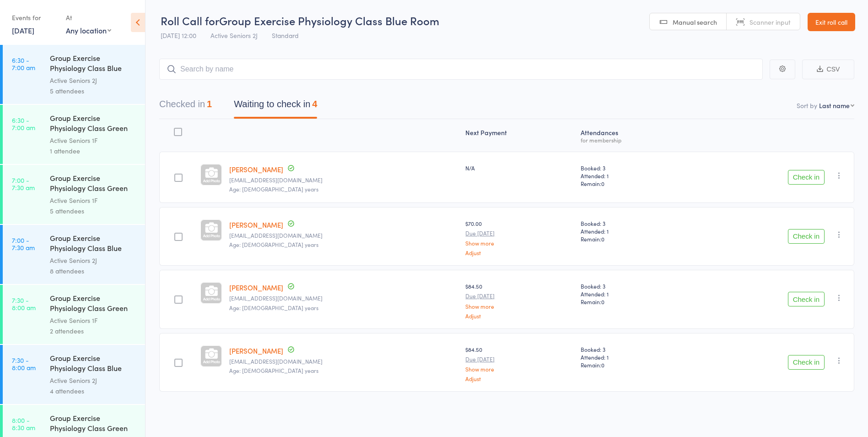  What do you see at coordinates (73, 134) in the screenshot?
I see `a: 6:30 -7:00 amGroup Exercise Physiology Class Green RoomActive Seniors 1F1 attendee` at bounding box center [73, 134].